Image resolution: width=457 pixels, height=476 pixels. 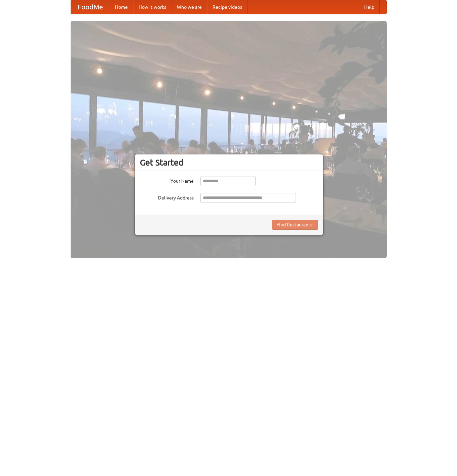 I want to click on a: Home, so click(x=122, y=7).